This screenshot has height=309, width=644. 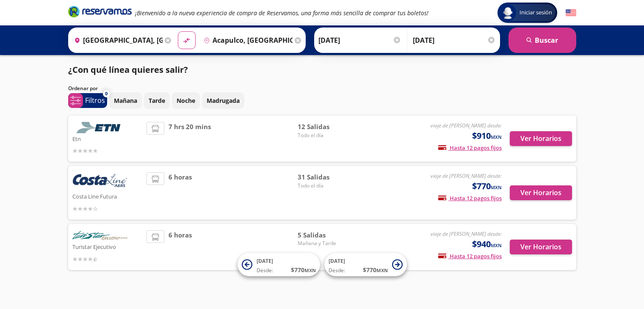 I want to click on span: Mañana y Tarde, so click(x=327, y=243).